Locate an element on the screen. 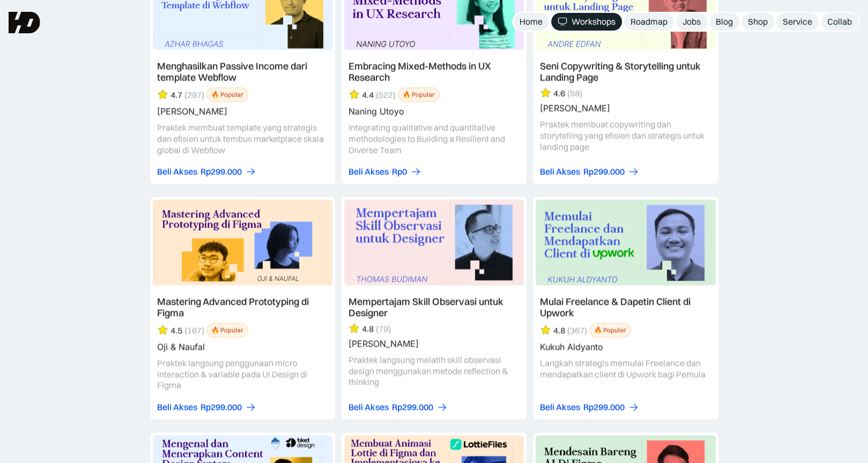  div: Home is located at coordinates (531, 21).